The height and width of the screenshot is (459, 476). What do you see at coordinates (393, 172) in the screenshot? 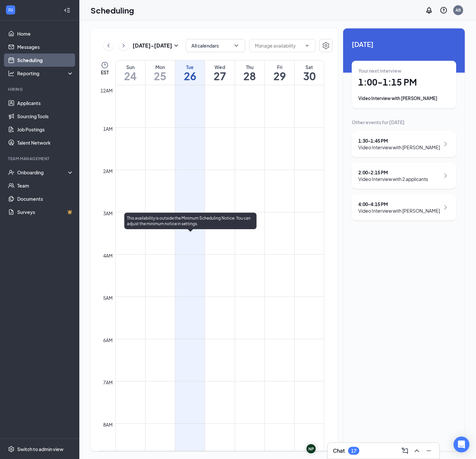
I see `div: 2:00 - 2:15 PM` at bounding box center [393, 172].